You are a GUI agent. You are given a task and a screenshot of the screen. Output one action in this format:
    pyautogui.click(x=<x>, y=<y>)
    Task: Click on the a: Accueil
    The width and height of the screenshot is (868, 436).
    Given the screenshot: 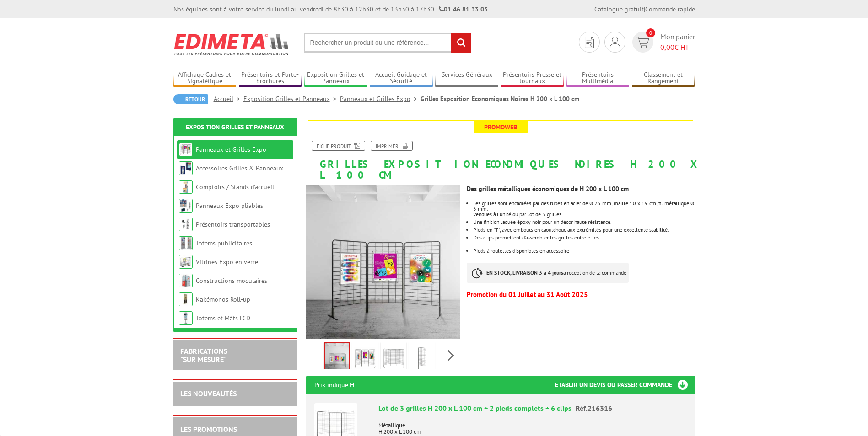 What is the action you would take?
    pyautogui.click(x=228, y=99)
    